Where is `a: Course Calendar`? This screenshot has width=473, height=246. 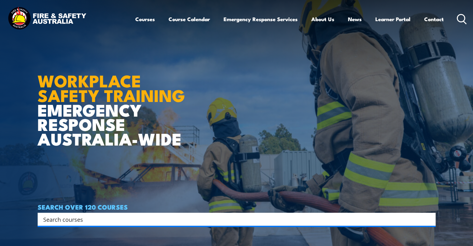 a: Course Calendar is located at coordinates (189, 19).